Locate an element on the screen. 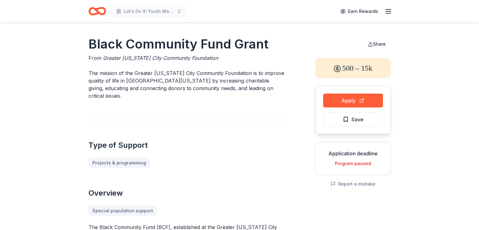  button: Share is located at coordinates (377, 44).